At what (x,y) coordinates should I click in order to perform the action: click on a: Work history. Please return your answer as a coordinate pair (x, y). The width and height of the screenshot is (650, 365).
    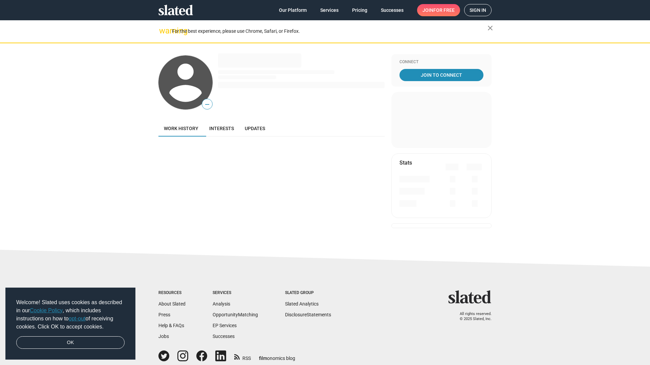
    Looking at the image, I should click on (181, 129).